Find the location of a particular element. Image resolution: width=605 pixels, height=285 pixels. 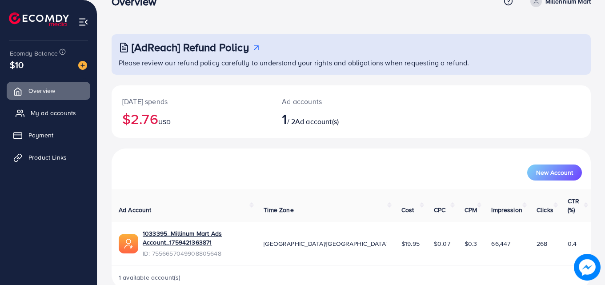

span: Cost is located at coordinates (407, 210).